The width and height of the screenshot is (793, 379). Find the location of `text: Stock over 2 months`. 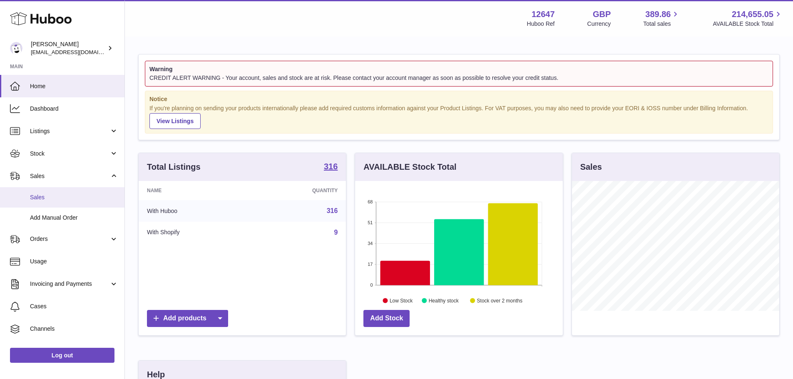

text: Stock over 2 months is located at coordinates (499, 301).